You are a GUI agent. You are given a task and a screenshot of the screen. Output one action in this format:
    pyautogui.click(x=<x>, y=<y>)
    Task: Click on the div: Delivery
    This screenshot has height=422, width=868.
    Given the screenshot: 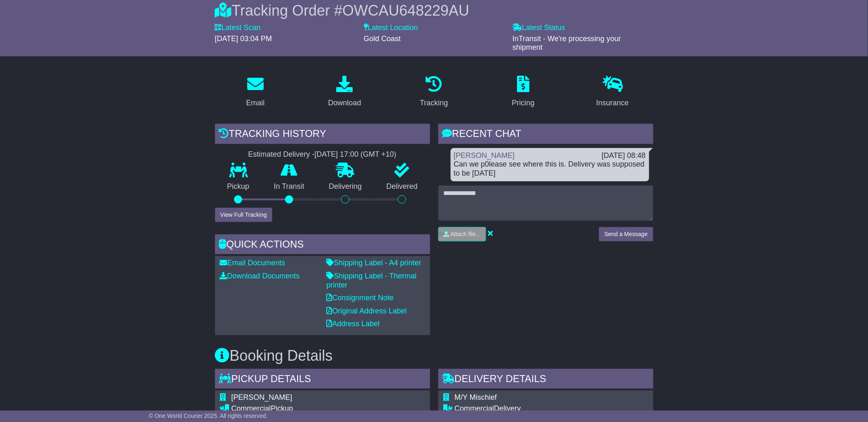 What is the action you would take?
    pyautogui.click(x=534, y=409)
    